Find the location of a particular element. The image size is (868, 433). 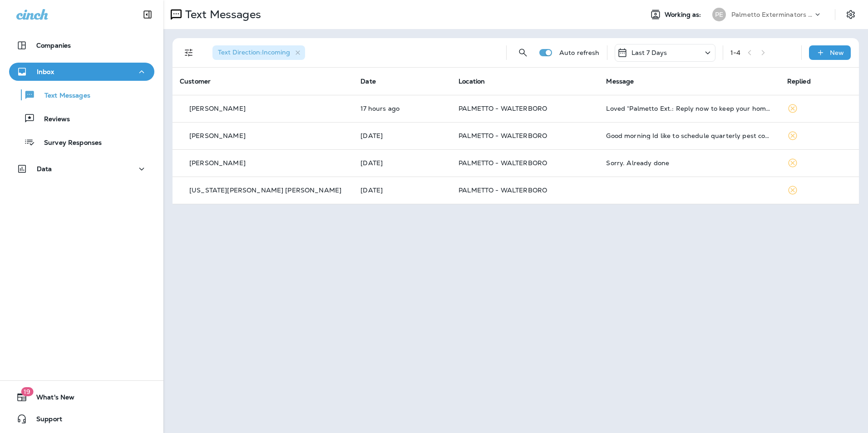

p: Oct 5, 2025 03:25 PM is located at coordinates (402, 109).